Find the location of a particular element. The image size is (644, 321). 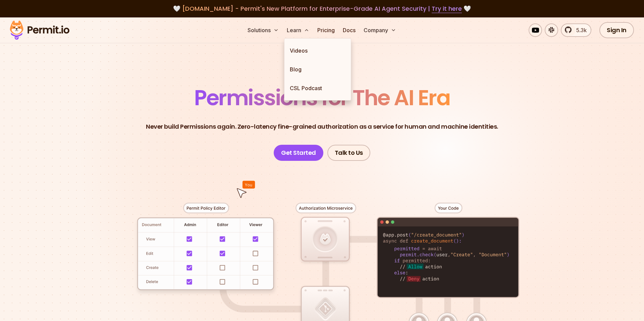

span: 5.3k is located at coordinates (579, 30).